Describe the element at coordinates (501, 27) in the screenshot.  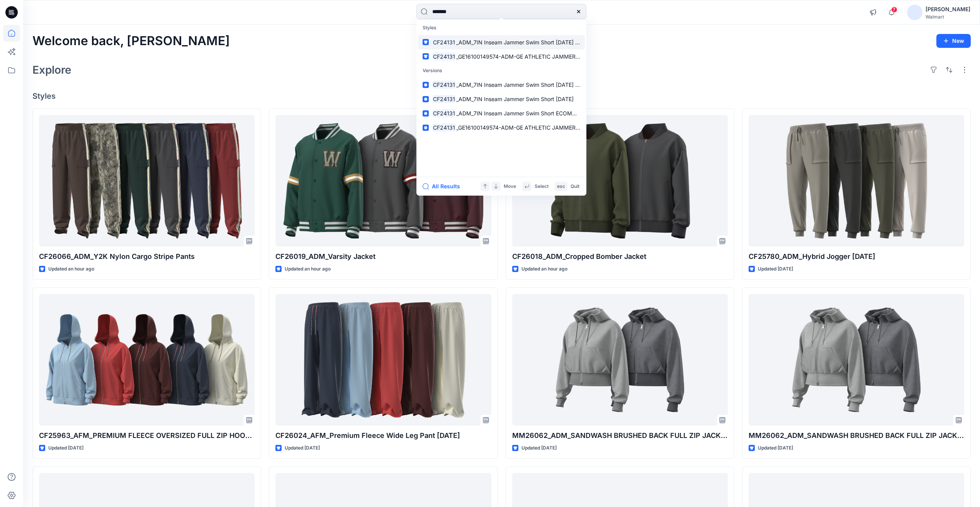
I see `p: Styles` at that location.